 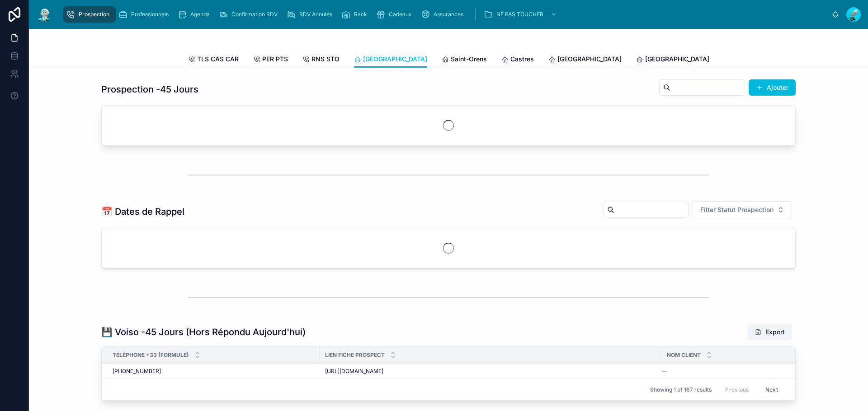 I want to click on div: scrollable content, so click(x=446, y=15).